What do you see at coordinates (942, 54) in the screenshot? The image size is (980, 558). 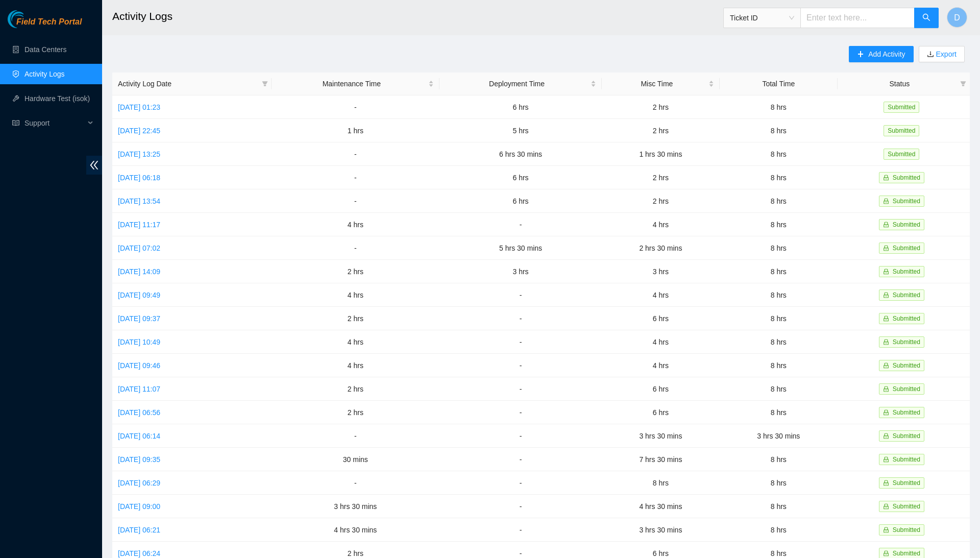 I see `button: downloadExport` at bounding box center [942, 54].